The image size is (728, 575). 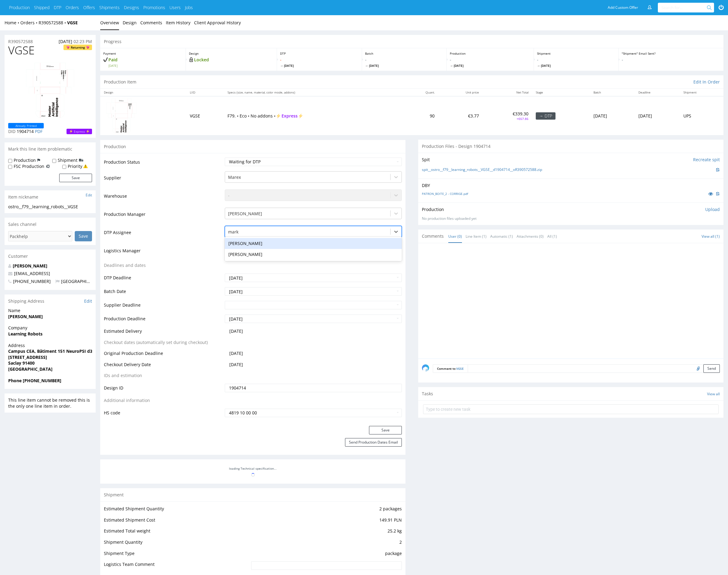 What do you see at coordinates (51, 311) in the screenshot?
I see `span: Name` at bounding box center [51, 311].